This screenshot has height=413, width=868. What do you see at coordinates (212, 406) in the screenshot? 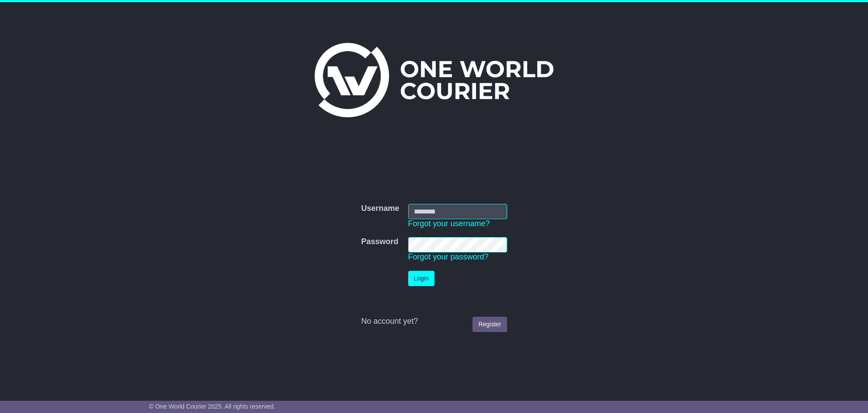
I see `span: © One World Courier 2025. All rights reserved.` at bounding box center [212, 406].